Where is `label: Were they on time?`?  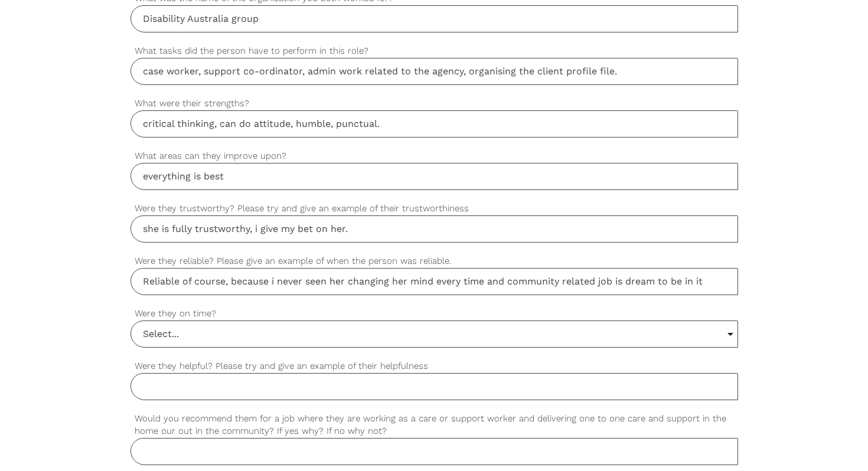
label: Were they on time? is located at coordinates (434, 314).